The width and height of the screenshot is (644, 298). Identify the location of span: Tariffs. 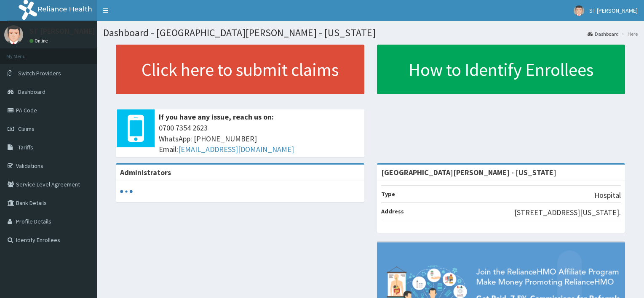
(26, 147).